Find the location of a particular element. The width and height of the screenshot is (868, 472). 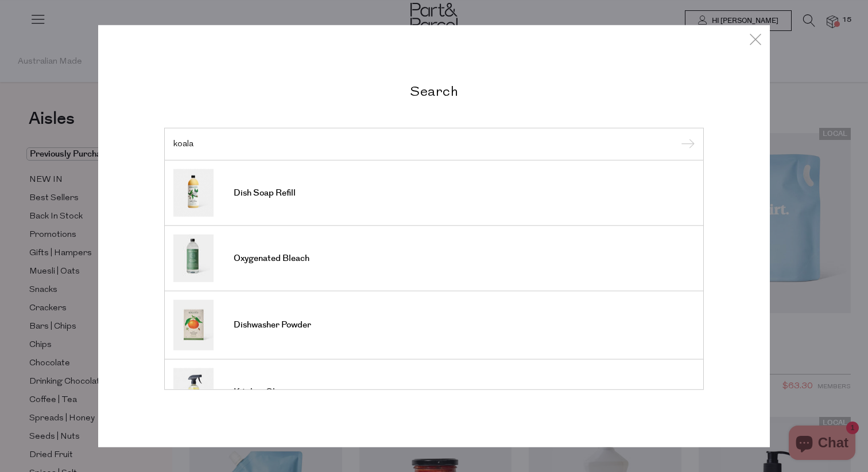

span: Dish Soap Refill is located at coordinates (265, 193).